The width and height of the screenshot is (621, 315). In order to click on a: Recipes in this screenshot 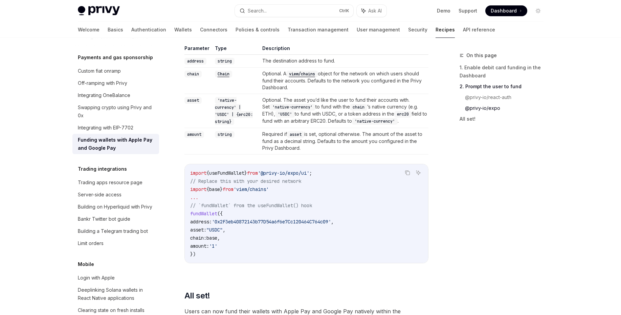, I will do `click(445, 30)`.